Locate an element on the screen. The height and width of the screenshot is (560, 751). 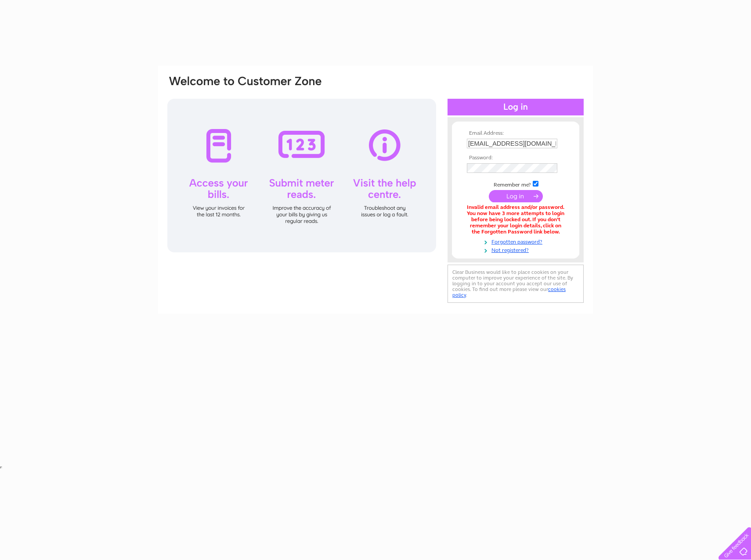
a: Not registered? is located at coordinates (516, 249).